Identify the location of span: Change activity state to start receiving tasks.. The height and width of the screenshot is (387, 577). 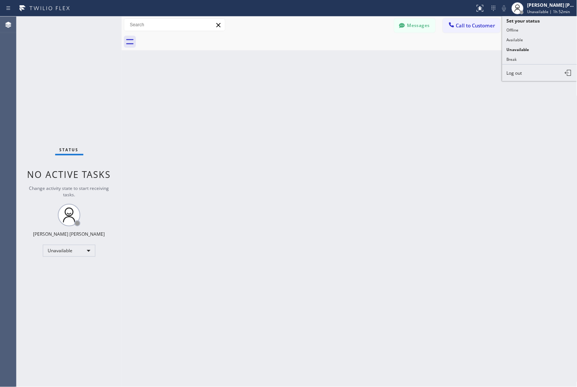
(69, 192).